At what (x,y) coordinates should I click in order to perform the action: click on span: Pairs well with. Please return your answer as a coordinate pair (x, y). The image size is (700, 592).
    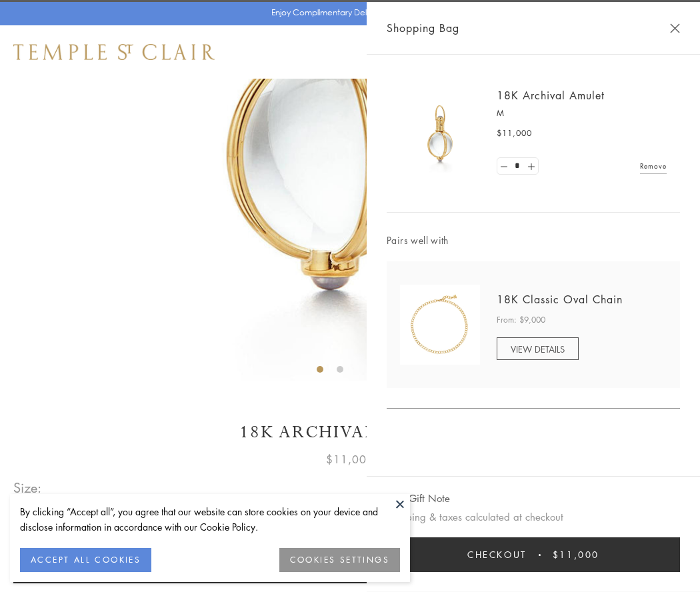
    Looking at the image, I should click on (533, 240).